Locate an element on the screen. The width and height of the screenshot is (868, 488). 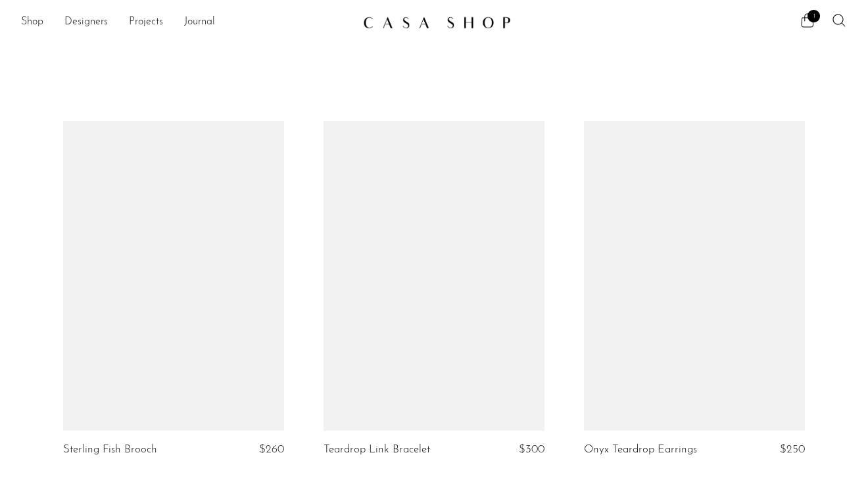
ul: NEW HEADER MENU is located at coordinates (186, 22).